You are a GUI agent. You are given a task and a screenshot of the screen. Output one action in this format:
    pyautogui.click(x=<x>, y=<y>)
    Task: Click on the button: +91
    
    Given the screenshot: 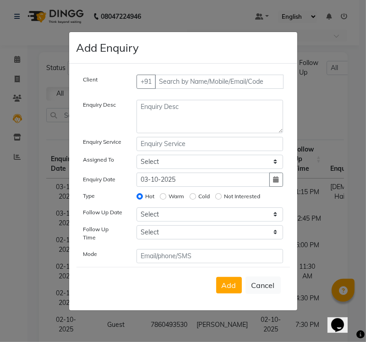 What is the action you would take?
    pyautogui.click(x=146, y=82)
    